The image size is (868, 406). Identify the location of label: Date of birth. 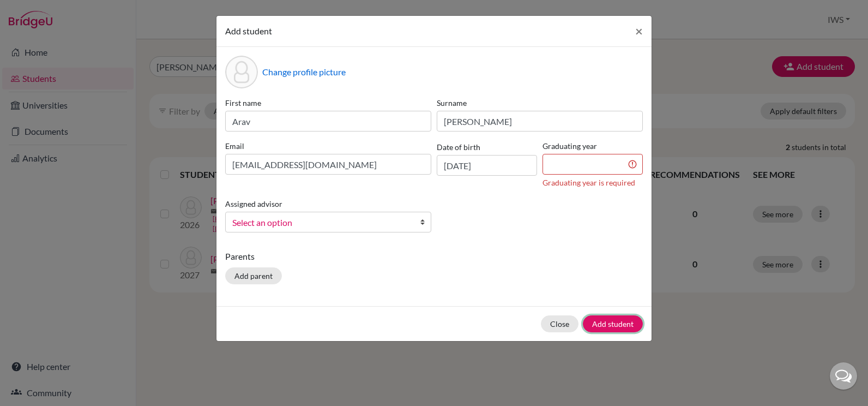
(459, 147).